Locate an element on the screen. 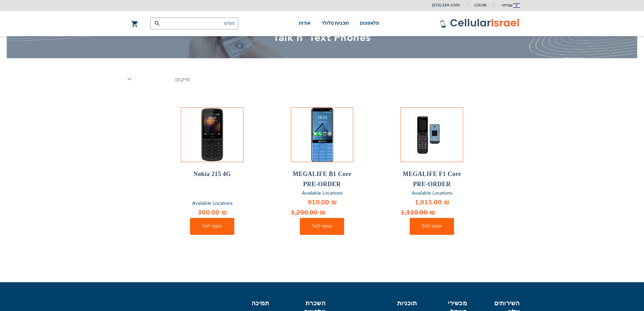 The height and width of the screenshot is (311, 644). a: Nokia 215 4G is located at coordinates (212, 174).